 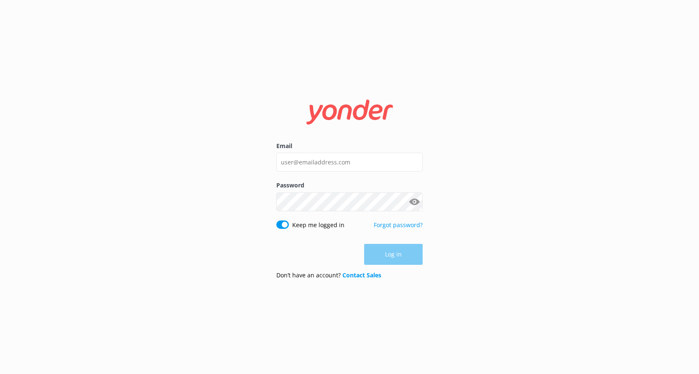 What do you see at coordinates (349, 146) in the screenshot?
I see `label: Email` at bounding box center [349, 146].